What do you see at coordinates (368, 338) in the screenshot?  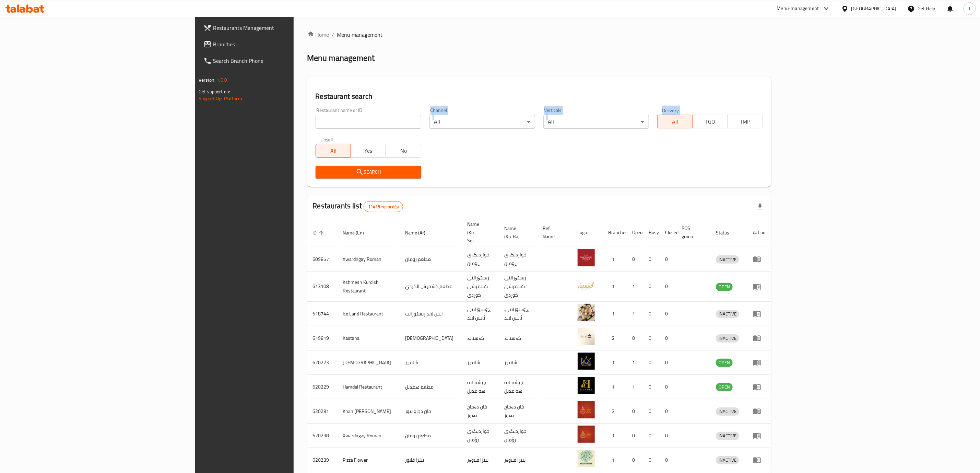 I see `td: Kastana` at bounding box center [368, 338].